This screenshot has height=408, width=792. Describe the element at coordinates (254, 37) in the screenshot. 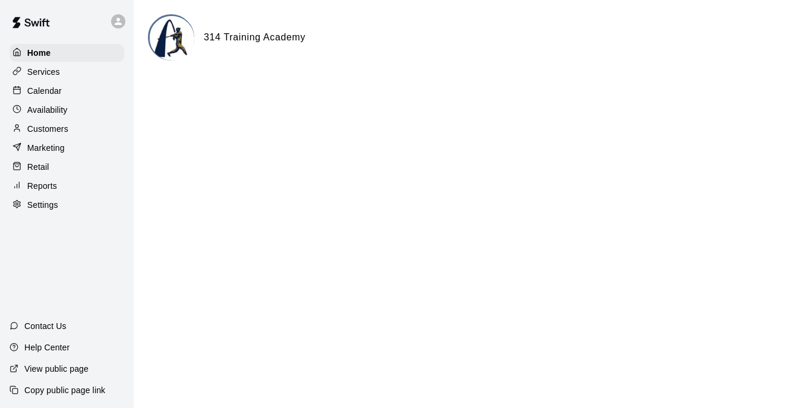

I see `h6: 314 Training Academy` at that location.